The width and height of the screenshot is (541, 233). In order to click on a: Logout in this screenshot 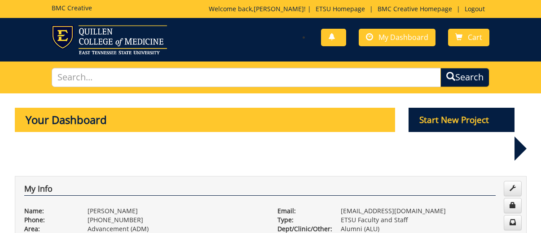, I will do `click(475, 9)`.